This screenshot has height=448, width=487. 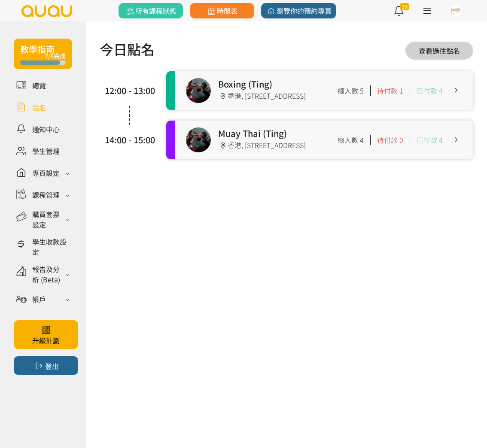 I want to click on div: 帳戶, so click(x=39, y=299).